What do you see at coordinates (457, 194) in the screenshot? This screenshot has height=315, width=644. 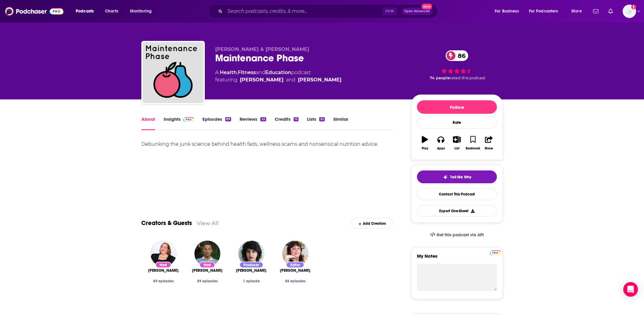 I see `a: Contact This Podcast` at bounding box center [457, 194].